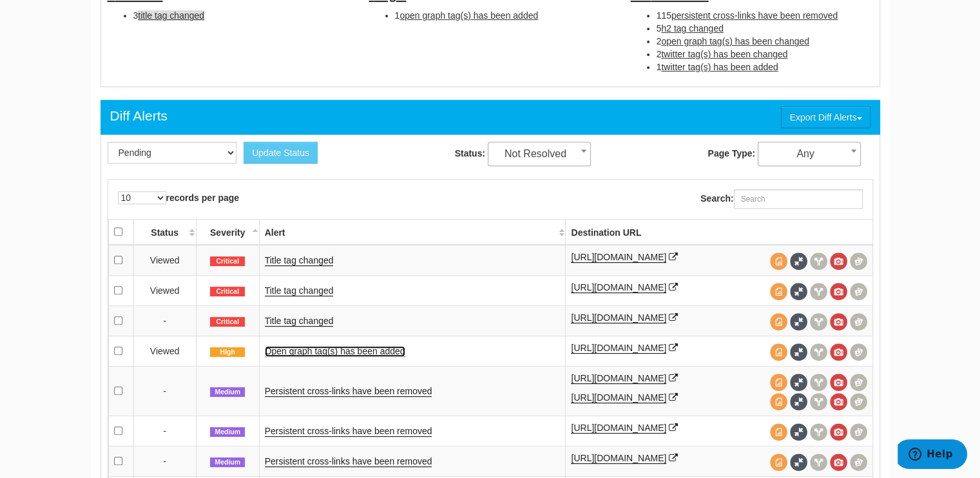  I want to click on strong: Status:, so click(470, 154).